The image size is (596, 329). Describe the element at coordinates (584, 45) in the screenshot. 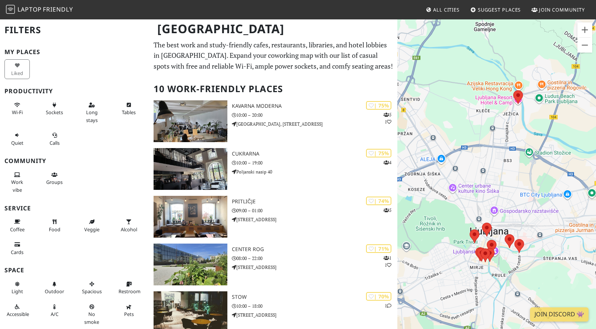

I see `button: Zoom out` at that location.